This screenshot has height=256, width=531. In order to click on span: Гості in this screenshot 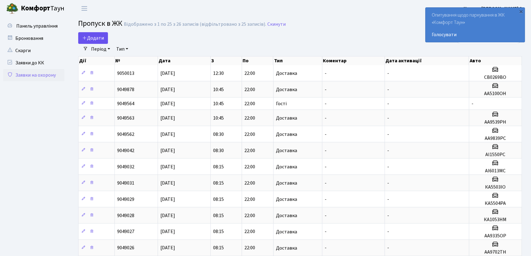, I will do `click(281, 104)`.